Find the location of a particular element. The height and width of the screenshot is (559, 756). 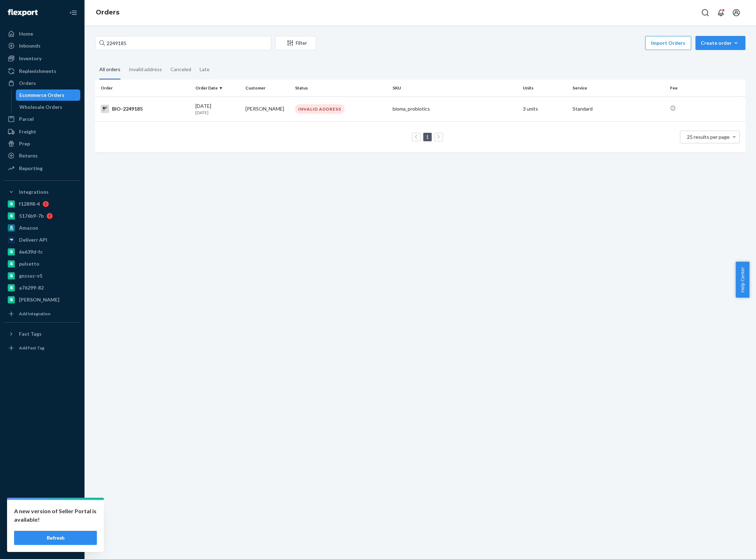

div: Reporting is located at coordinates (30, 168).